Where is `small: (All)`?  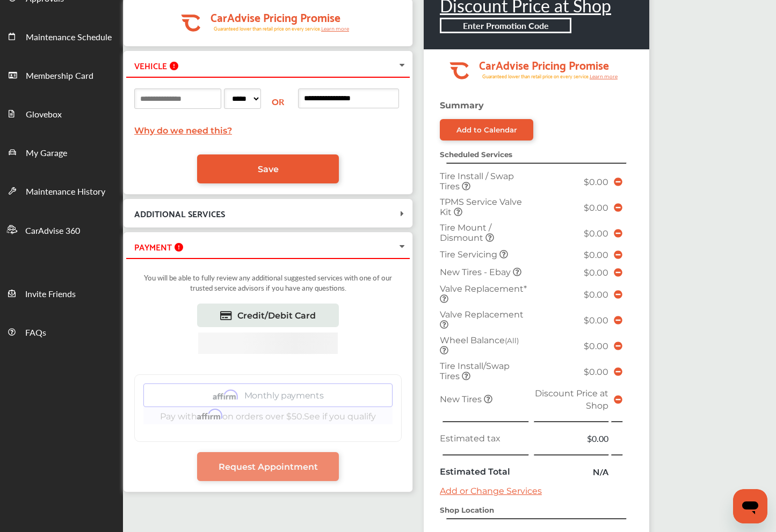 small: (All) is located at coordinates (512, 341).